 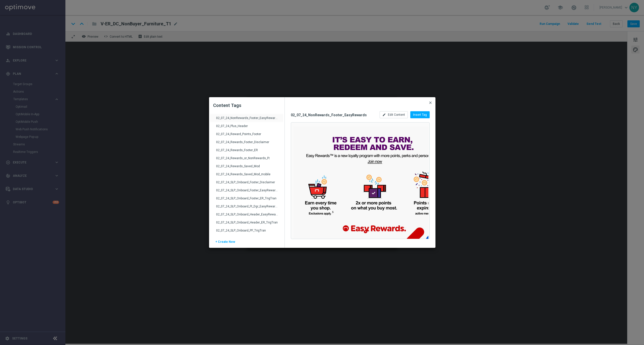 I want to click on div: 02_07_24_Rewards_Saved_Mod_mobile, so click(x=247, y=177).